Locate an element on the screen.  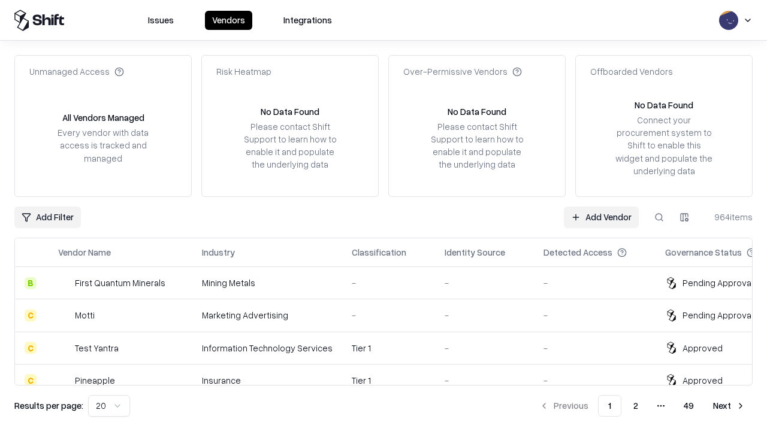
img: Test Yantra is located at coordinates (64, 348).